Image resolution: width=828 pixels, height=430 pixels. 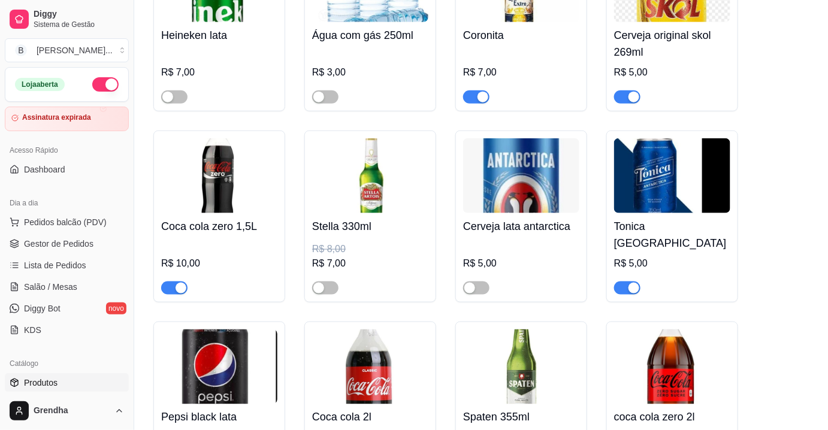 I want to click on h4: Coca cola zero 1,5L, so click(x=219, y=226).